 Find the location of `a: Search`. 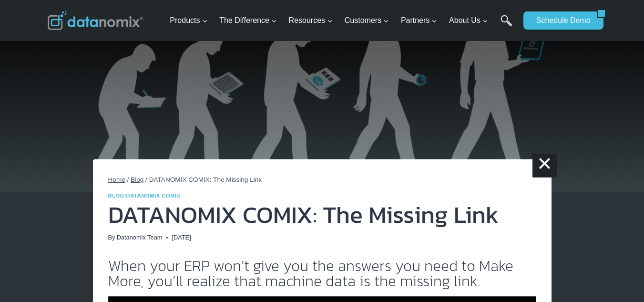

a: Search is located at coordinates (507, 25).